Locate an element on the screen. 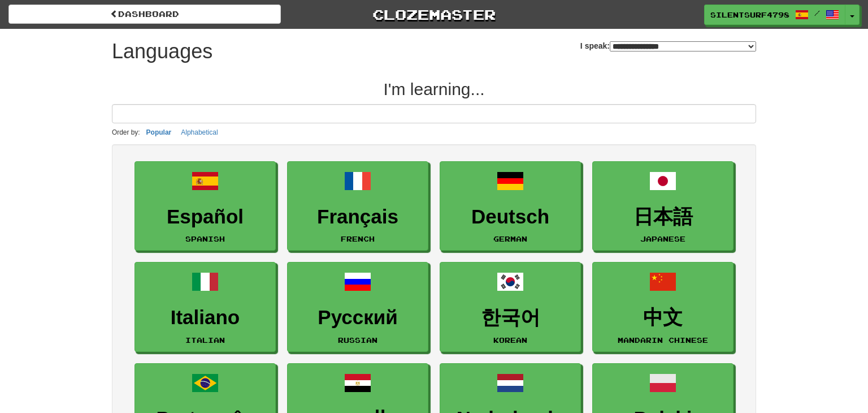 The height and width of the screenshot is (413, 868). small: Korean is located at coordinates (510, 340).